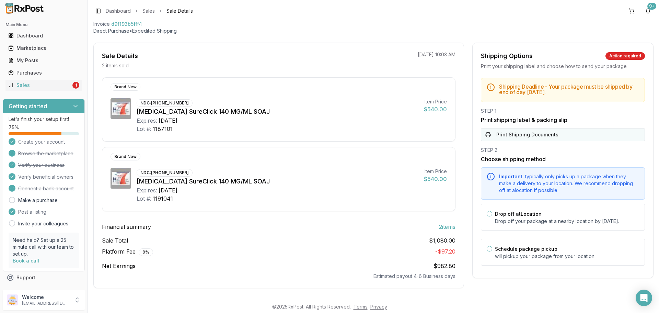 This screenshot has height=313, width=659. Describe the element at coordinates (44, 60) in the screenshot. I see `button: My Posts` at that location.